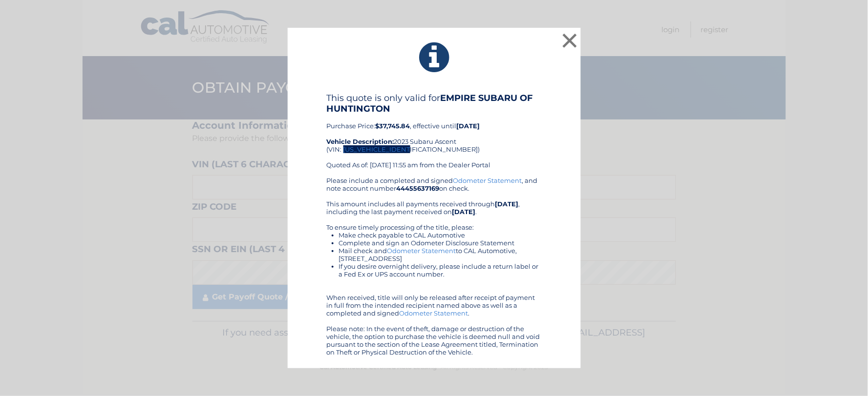 Image resolution: width=868 pixels, height=396 pixels. I want to click on b: EMPIRE SUBARU OF HUNTINGTON, so click(430, 103).